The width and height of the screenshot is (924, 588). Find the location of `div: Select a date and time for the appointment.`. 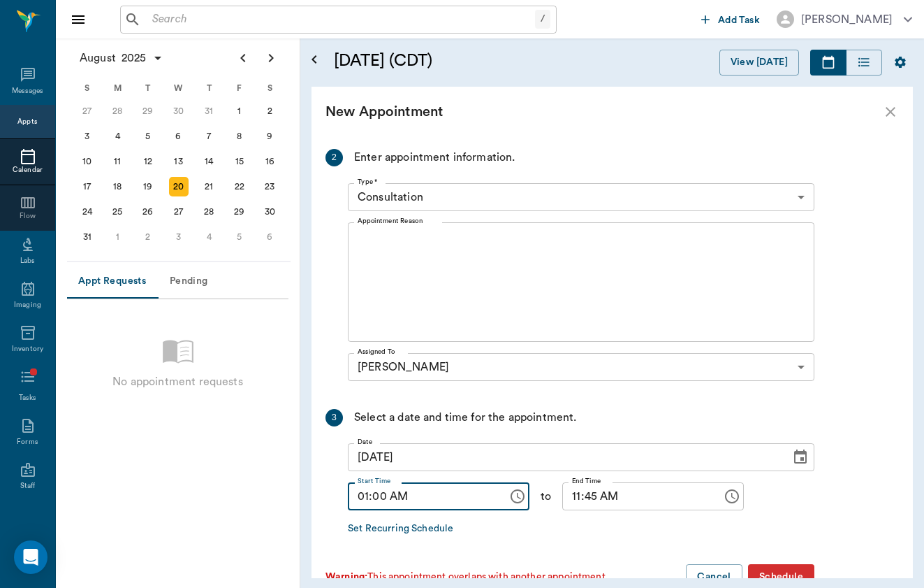

div: Select a date and time for the appointment. is located at coordinates (465, 417).